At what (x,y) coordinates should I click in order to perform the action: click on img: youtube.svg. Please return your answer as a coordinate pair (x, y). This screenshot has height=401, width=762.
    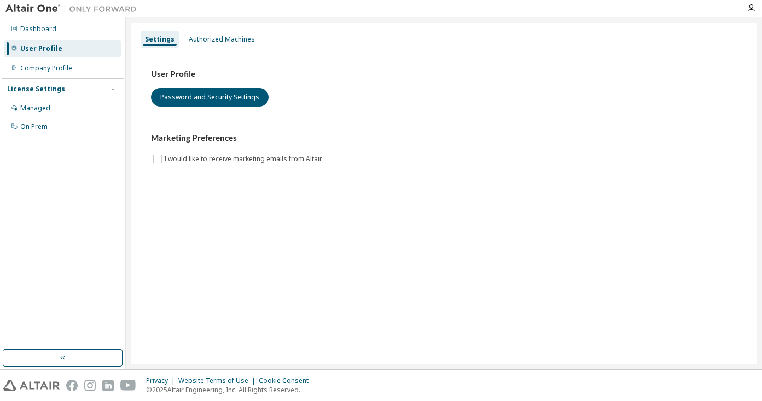
    Looking at the image, I should click on (128, 385).